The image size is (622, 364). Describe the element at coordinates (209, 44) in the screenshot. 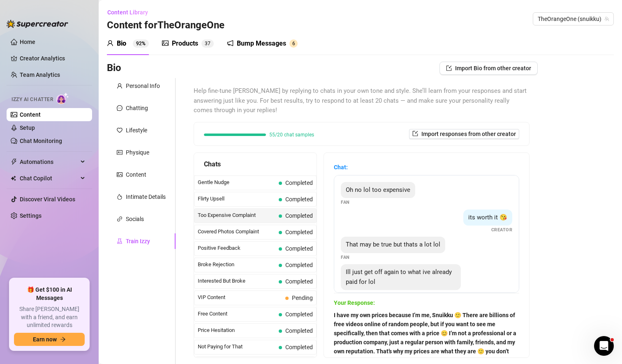

I see `span: 7` at that location.